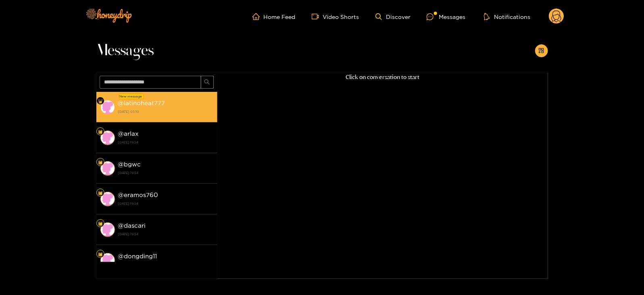 The image size is (644, 295). What do you see at coordinates (258, 17) in the screenshot?
I see `span: home` at bounding box center [258, 17].